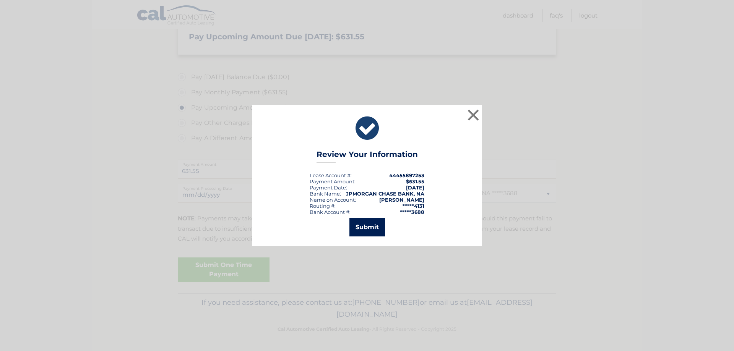 Image resolution: width=734 pixels, height=351 pixels. What do you see at coordinates (407, 175) in the screenshot?
I see `strong: 44455897253` at bounding box center [407, 175].